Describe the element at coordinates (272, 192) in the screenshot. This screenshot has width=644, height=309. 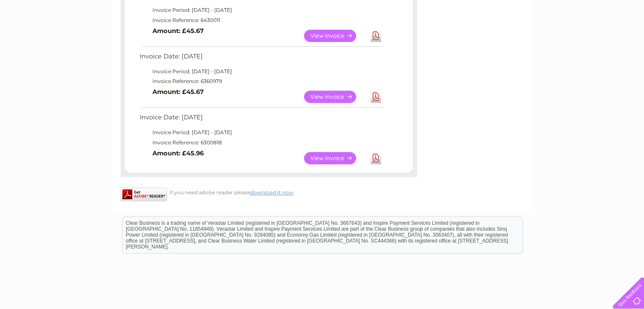
I see `a: download it now` at that location.